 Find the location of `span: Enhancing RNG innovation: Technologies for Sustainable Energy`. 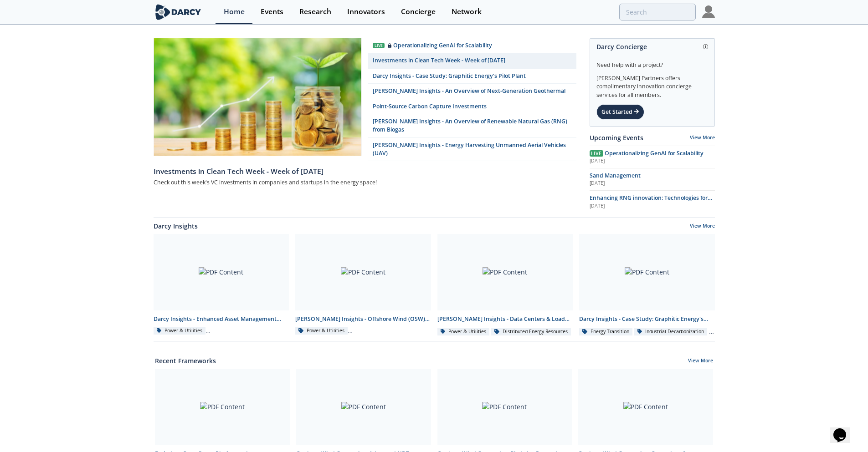

span: Enhancing RNG innovation: Technologies for Sustainable Energy is located at coordinates (650, 202).